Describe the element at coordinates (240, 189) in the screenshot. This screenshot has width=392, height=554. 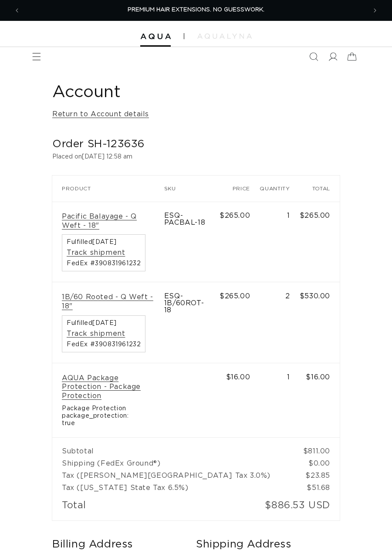
I see `th: Price` at that location.